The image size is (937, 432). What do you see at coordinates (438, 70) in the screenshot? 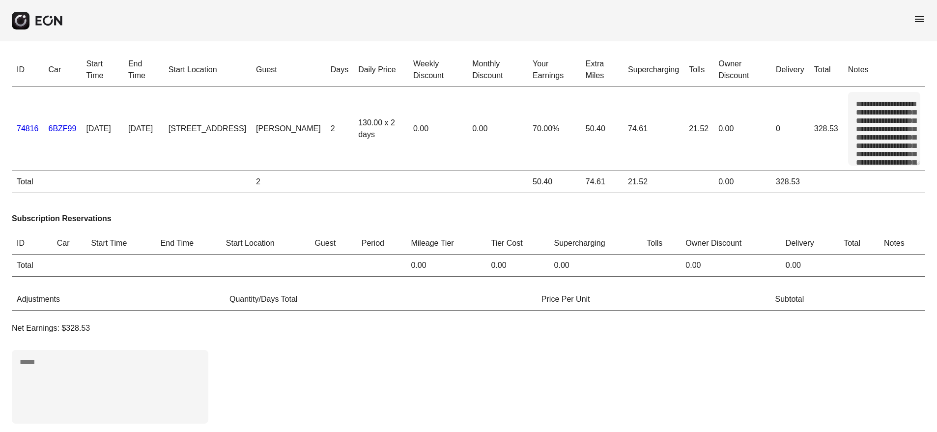
I see `th: Weekly Discount` at bounding box center [438, 70].